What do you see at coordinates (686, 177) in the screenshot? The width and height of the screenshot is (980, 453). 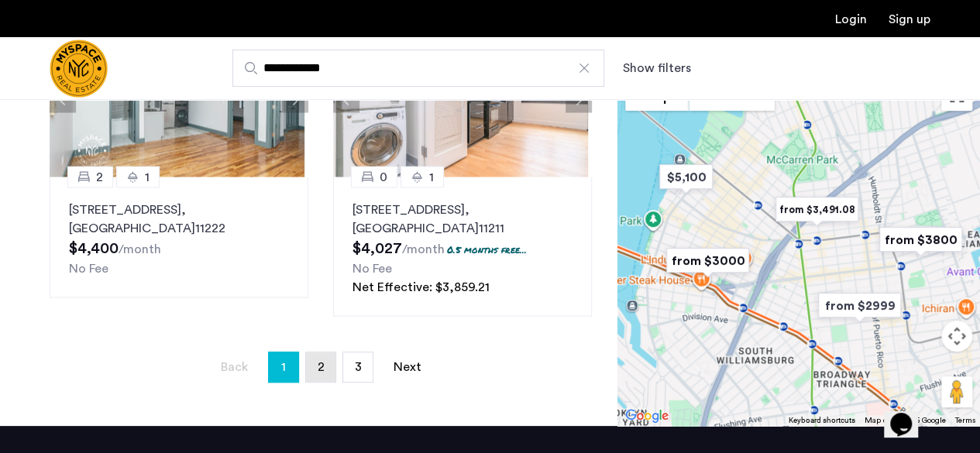 I see `div: $5,100` at bounding box center [686, 177].